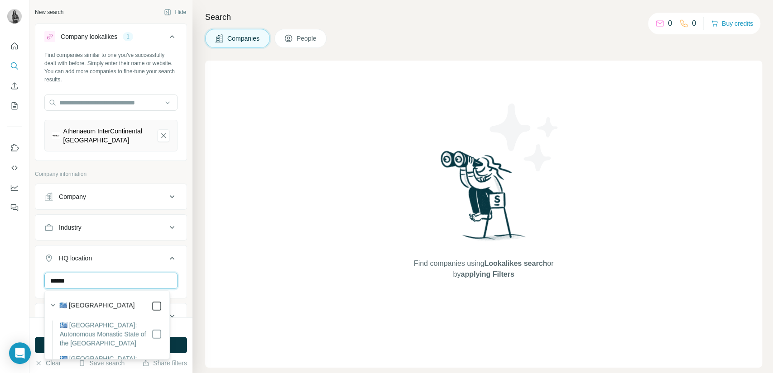  I want to click on button: HQ location, so click(111, 260).